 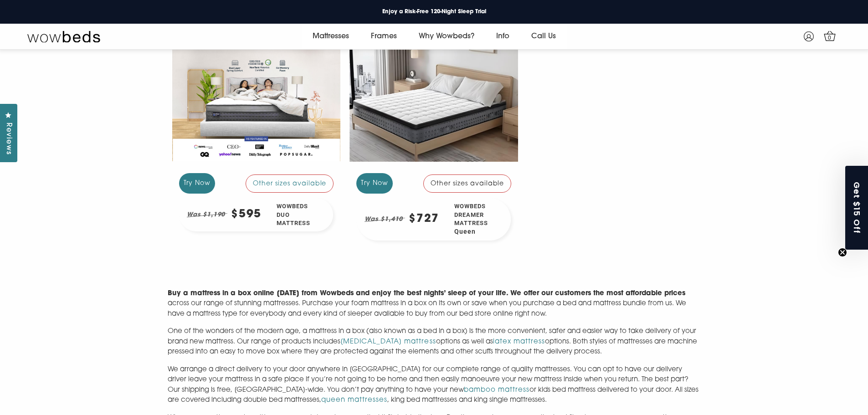 I want to click on a: Frames, so click(x=383, y=36).